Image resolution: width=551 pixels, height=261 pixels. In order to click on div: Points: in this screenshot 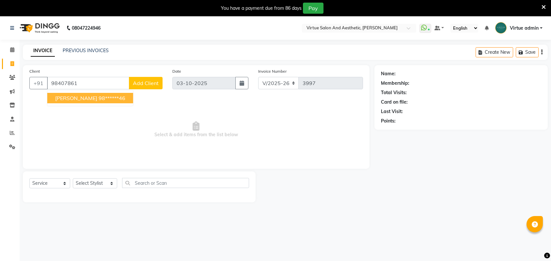, I will do `click(388, 121)`.